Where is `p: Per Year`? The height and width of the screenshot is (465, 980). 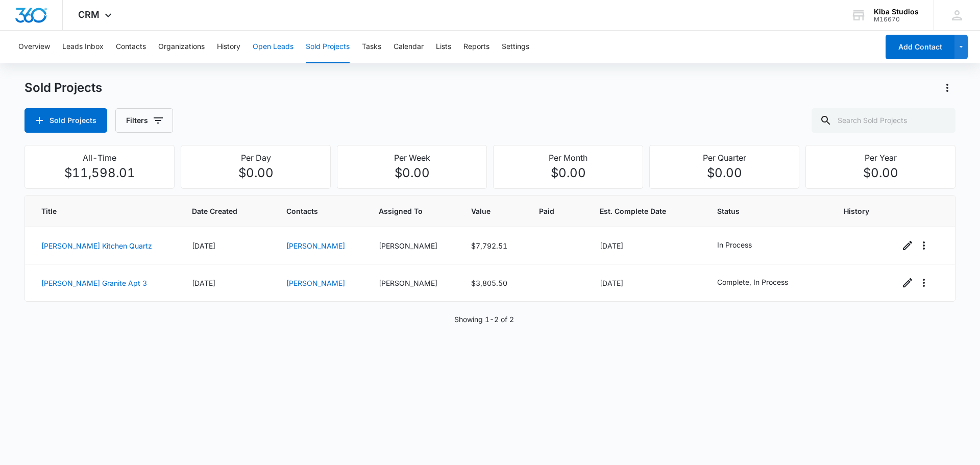 p: Per Year is located at coordinates (880, 158).